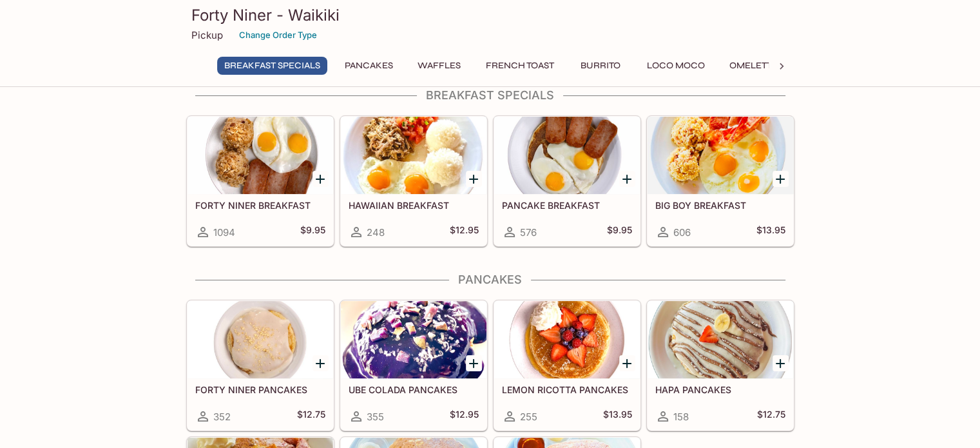 The width and height of the screenshot is (980, 448). What do you see at coordinates (414, 155) in the screenshot?
I see `div: HAWAIIAN BREAKFAST` at bounding box center [414, 155].